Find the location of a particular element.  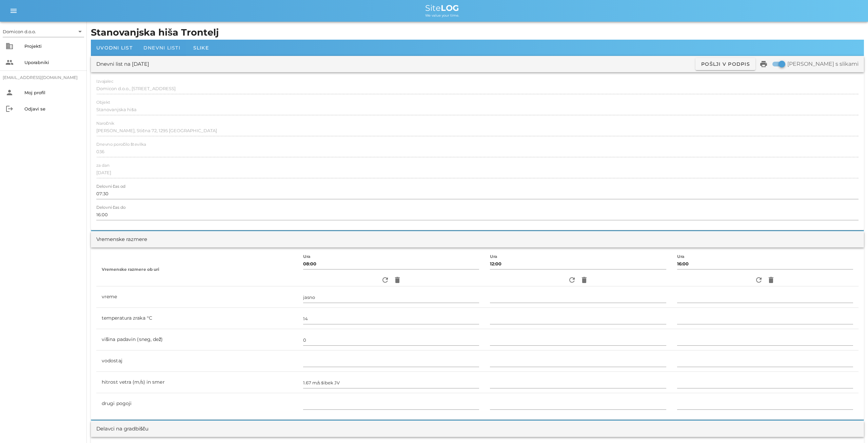

i: print is located at coordinates (764, 64).